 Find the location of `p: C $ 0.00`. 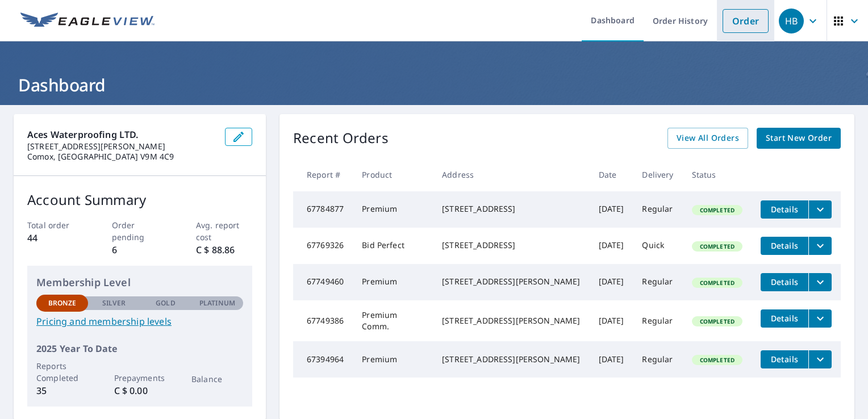

p: C $ 0.00 is located at coordinates (140, 391).